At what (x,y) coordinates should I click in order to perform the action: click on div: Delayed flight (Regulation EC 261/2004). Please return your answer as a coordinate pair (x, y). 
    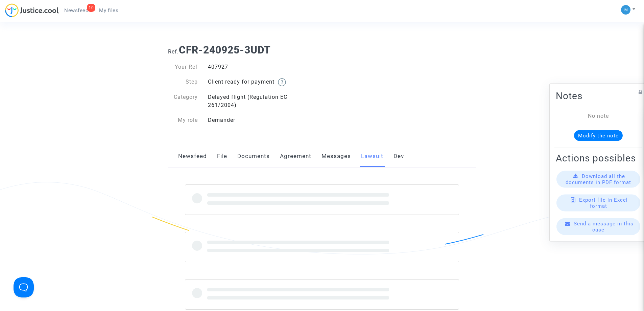
    Looking at the image, I should click on (262, 101).